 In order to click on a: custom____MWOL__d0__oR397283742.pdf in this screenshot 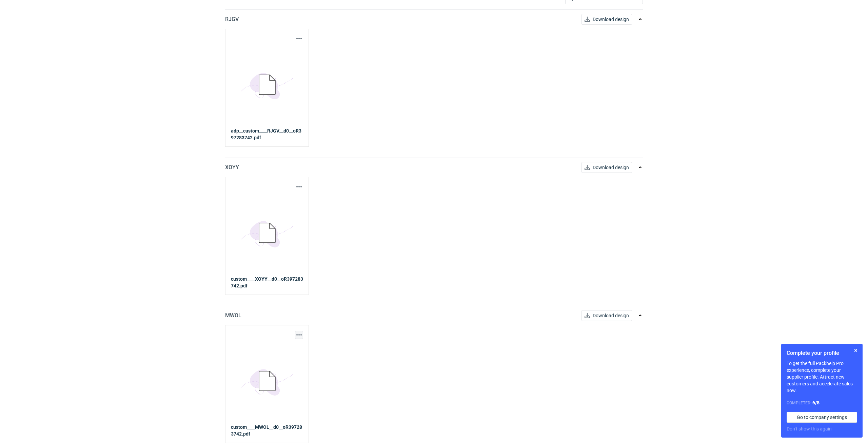, I will do `click(267, 431)`.